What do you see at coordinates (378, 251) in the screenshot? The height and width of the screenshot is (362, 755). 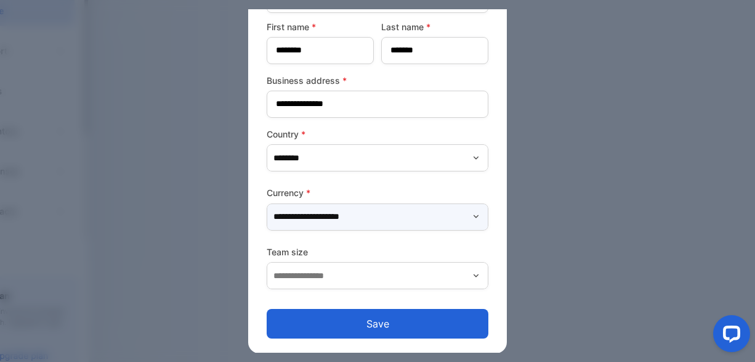 I see `label: Team size` at bounding box center [378, 251].